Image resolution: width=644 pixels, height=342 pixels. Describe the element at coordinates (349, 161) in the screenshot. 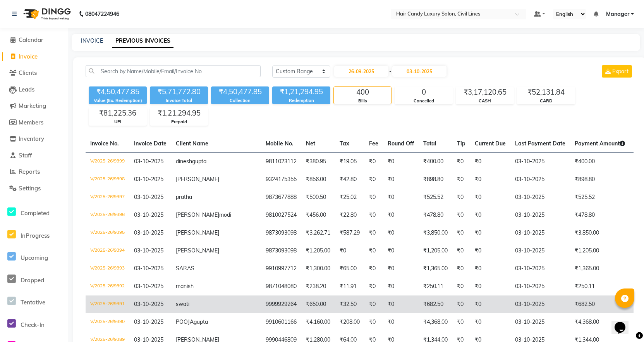

I see `td: ₹19.05` at that location.